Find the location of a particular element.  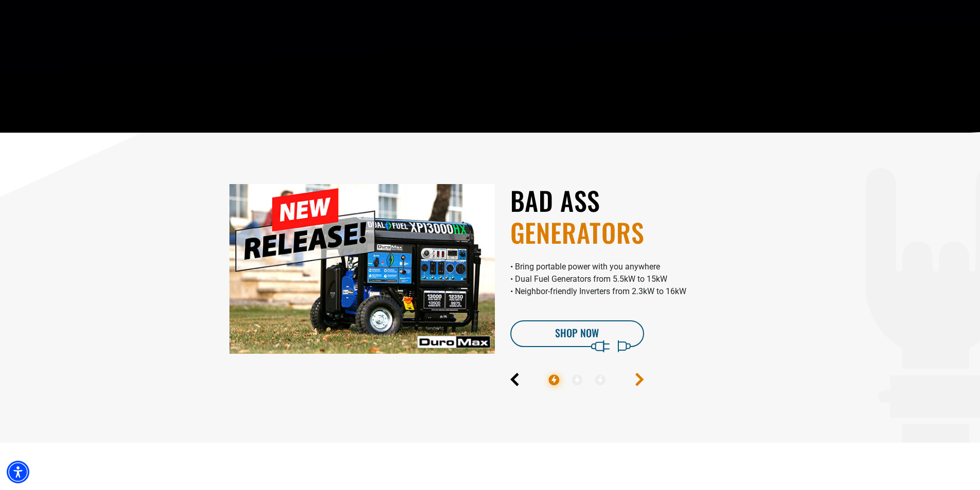

h2: BAD ASS is located at coordinates (643, 216).